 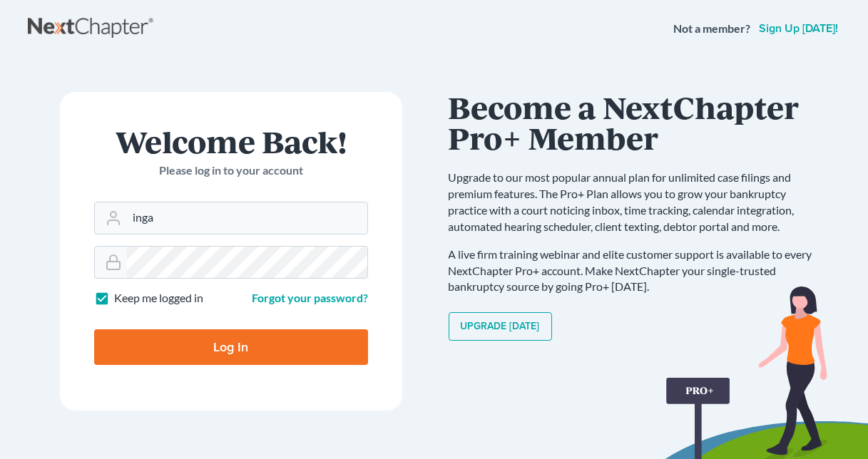 I want to click on h1: Welcome Back!, so click(x=231, y=141).